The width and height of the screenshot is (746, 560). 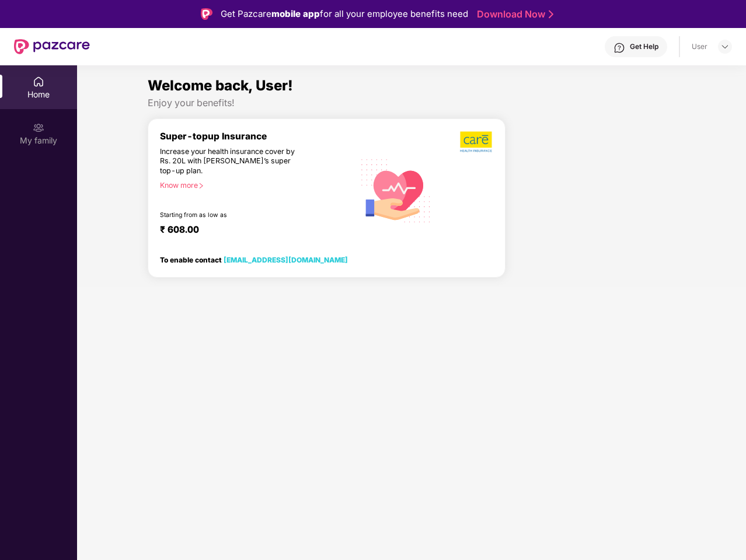 What do you see at coordinates (700, 46) in the screenshot?
I see `div: User` at bounding box center [700, 46].